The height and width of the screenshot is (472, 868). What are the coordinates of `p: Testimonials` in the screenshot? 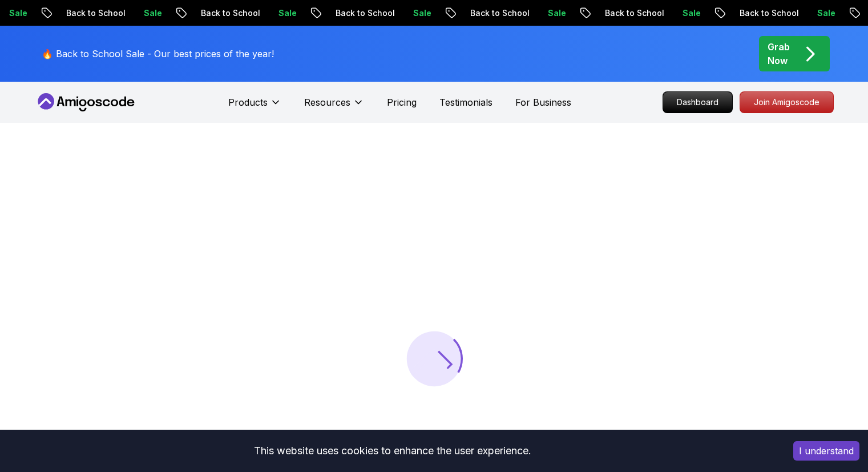 It's located at (466, 102).